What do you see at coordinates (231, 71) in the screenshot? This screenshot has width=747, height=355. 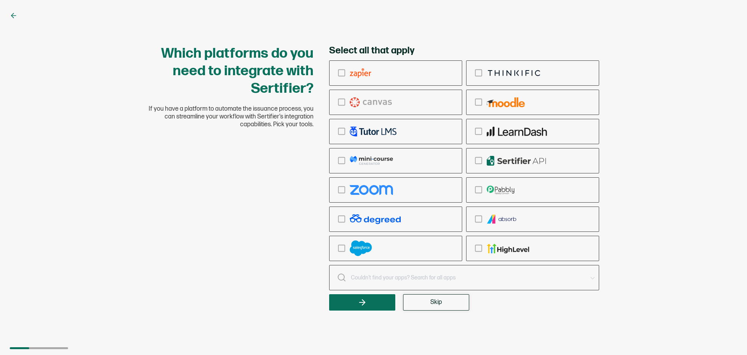 I see `h1: Which platforms do you need to integrate with Sertifier?` at bounding box center [231, 71].